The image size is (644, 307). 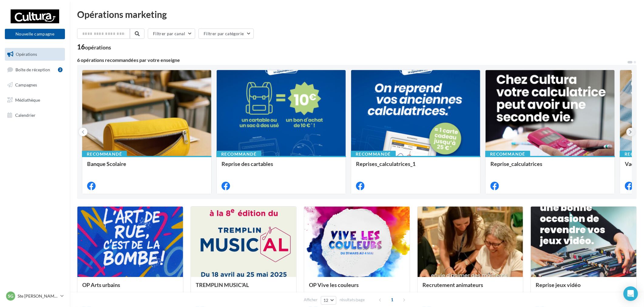 What do you see at coordinates (35, 34) in the screenshot?
I see `button: Nouvelle campagne` at bounding box center [35, 34].